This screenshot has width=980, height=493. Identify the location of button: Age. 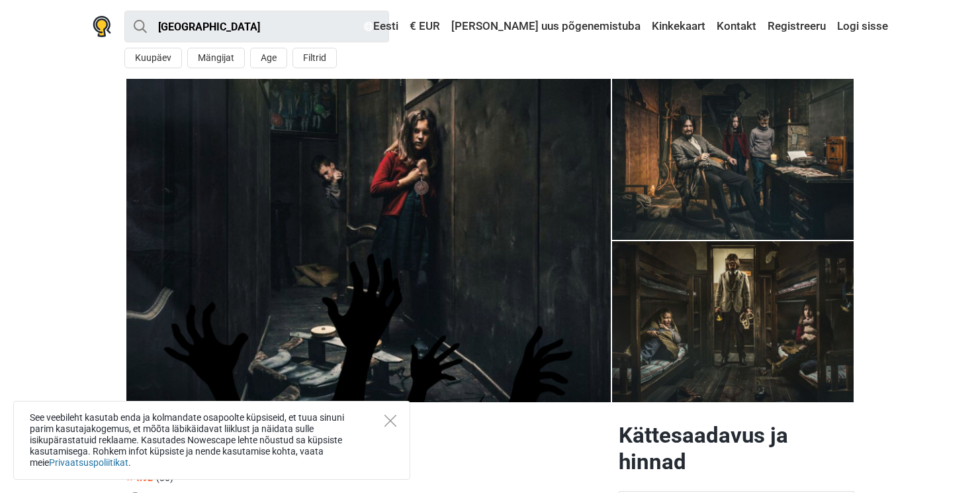
(269, 57).